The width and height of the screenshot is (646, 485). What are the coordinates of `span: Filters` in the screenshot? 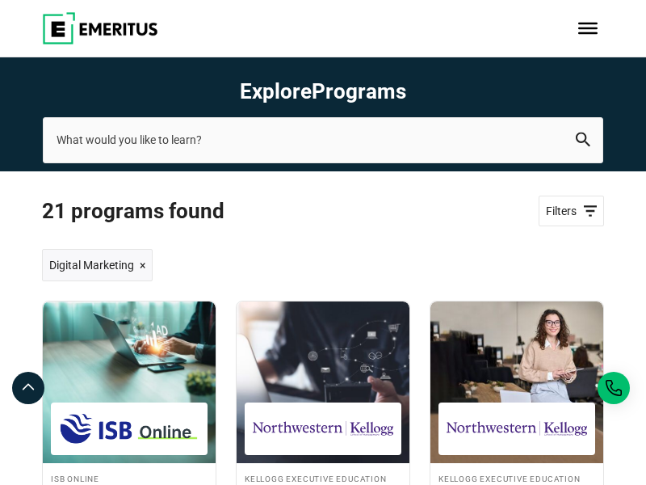 It's located at (571, 211).